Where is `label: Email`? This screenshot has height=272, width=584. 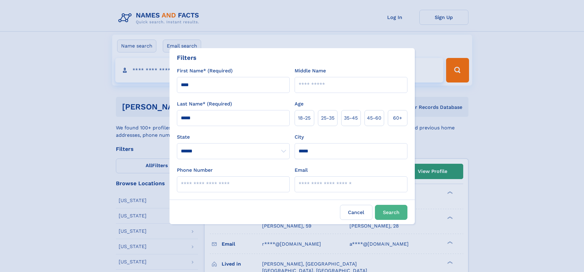
label: Email is located at coordinates (301, 170).